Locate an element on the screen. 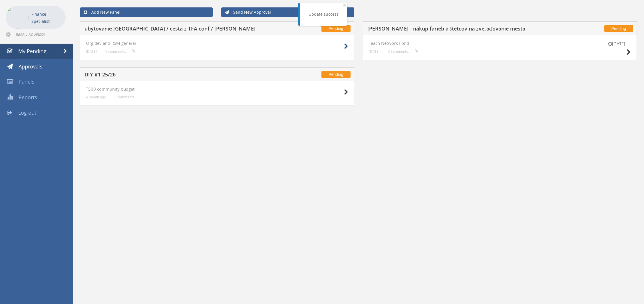 The width and height of the screenshot is (644, 304). div: Update success is located at coordinates (324, 14).